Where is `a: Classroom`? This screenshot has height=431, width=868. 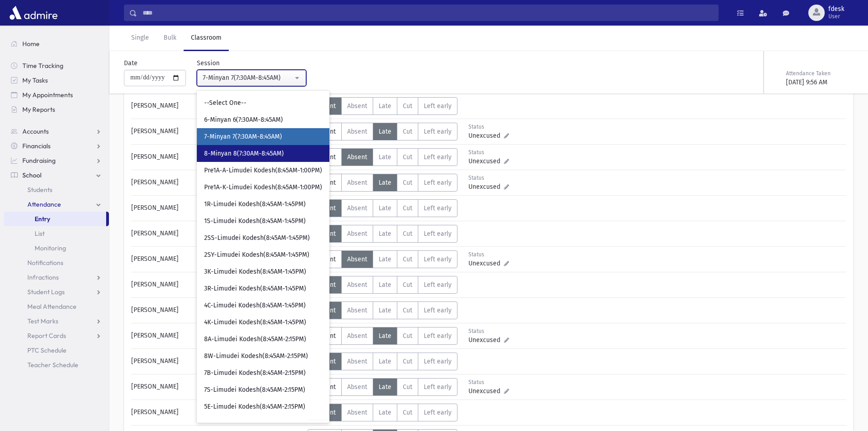 a: Classroom is located at coordinates (206, 38).